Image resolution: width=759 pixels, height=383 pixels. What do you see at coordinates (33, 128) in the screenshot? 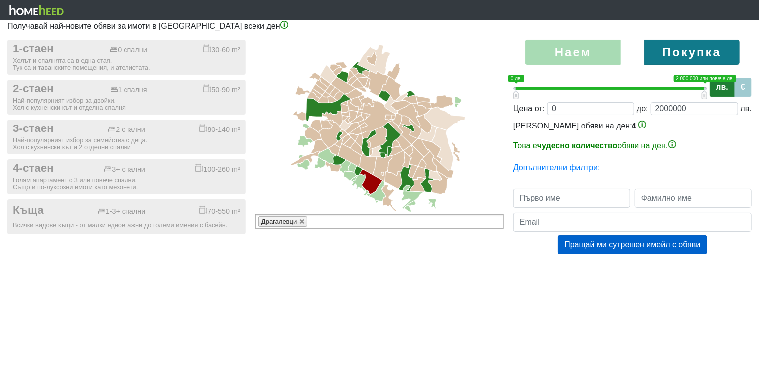
I see `span: 3-стаен` at bounding box center [33, 128].